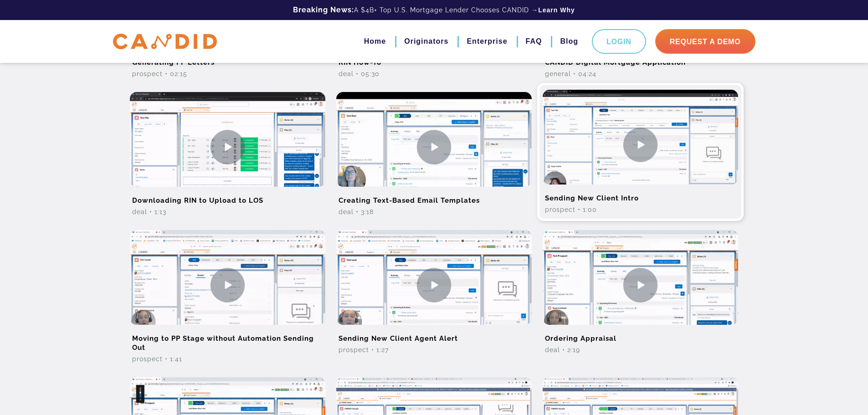 This screenshot has width=868, height=415. I want to click on div: Prospect • 1:27, so click(434, 349).